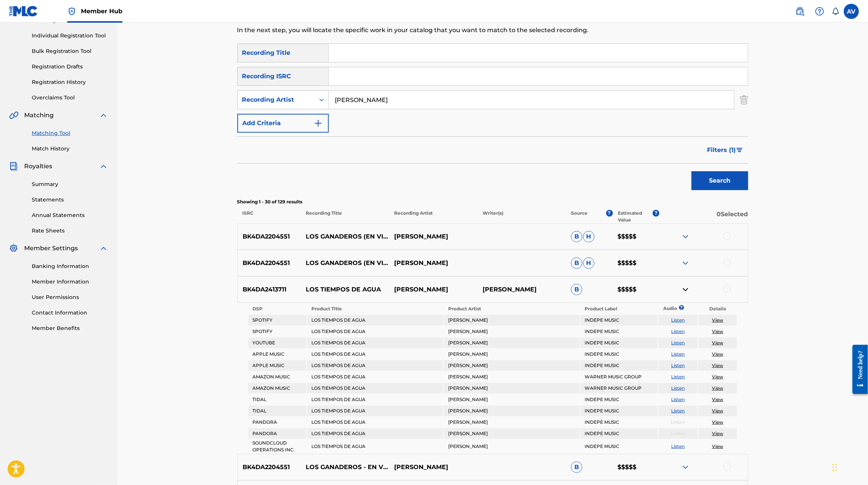 This screenshot has height=485, width=868. Describe the element at coordinates (277, 342) in the screenshot. I see `td: YOUTUBE` at that location.